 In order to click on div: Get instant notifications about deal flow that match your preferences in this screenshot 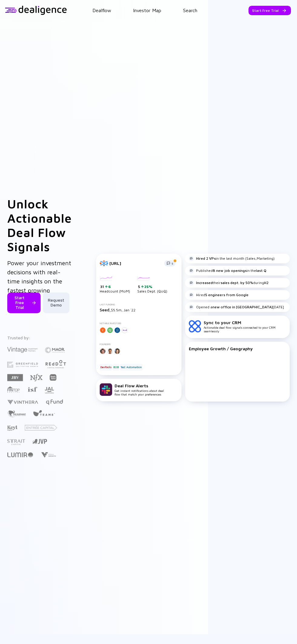, I will do `click(140, 390)`.